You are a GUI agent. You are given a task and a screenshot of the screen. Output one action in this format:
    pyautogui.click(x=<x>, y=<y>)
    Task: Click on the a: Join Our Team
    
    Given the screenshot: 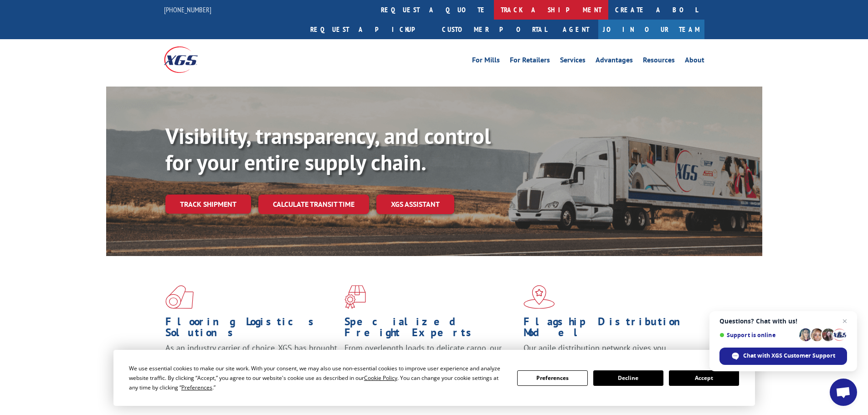 What is the action you would take?
    pyautogui.click(x=651, y=29)
    